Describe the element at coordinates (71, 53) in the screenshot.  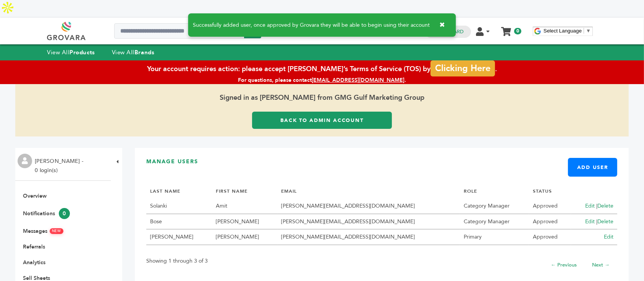
I see `a: View AllProducts` at that location.